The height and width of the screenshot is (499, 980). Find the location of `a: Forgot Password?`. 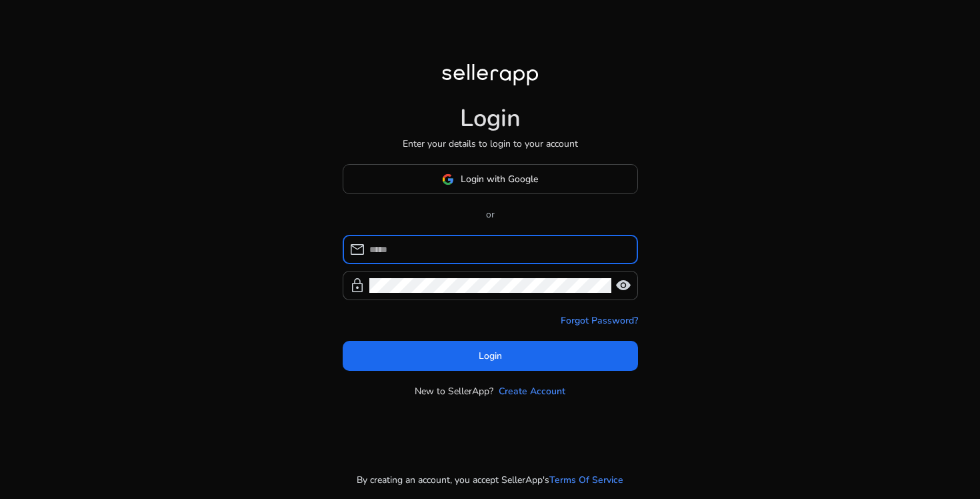

a: Forgot Password? is located at coordinates (600, 321).